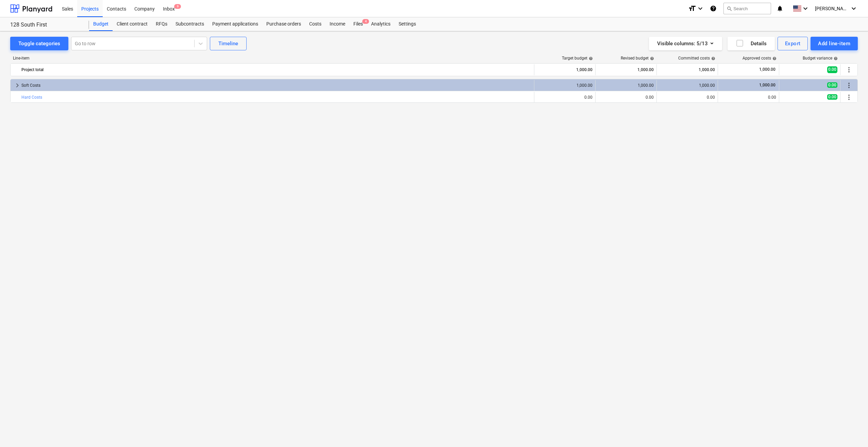 Image resolution: width=868 pixels, height=447 pixels. What do you see at coordinates (637, 58) in the screenshot?
I see `div: Revised budget` at bounding box center [637, 58].